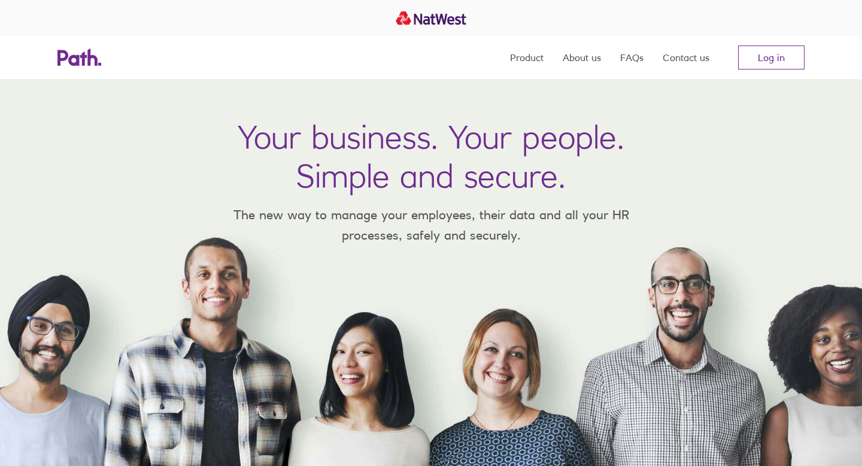 This screenshot has width=862, height=466. What do you see at coordinates (527, 57) in the screenshot?
I see `a: Product` at bounding box center [527, 57].